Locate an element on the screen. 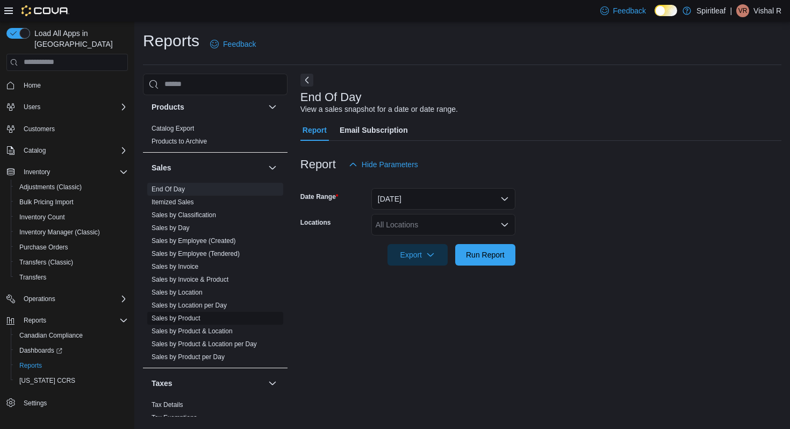 The height and width of the screenshot is (429, 790). button: Next is located at coordinates (307, 80).